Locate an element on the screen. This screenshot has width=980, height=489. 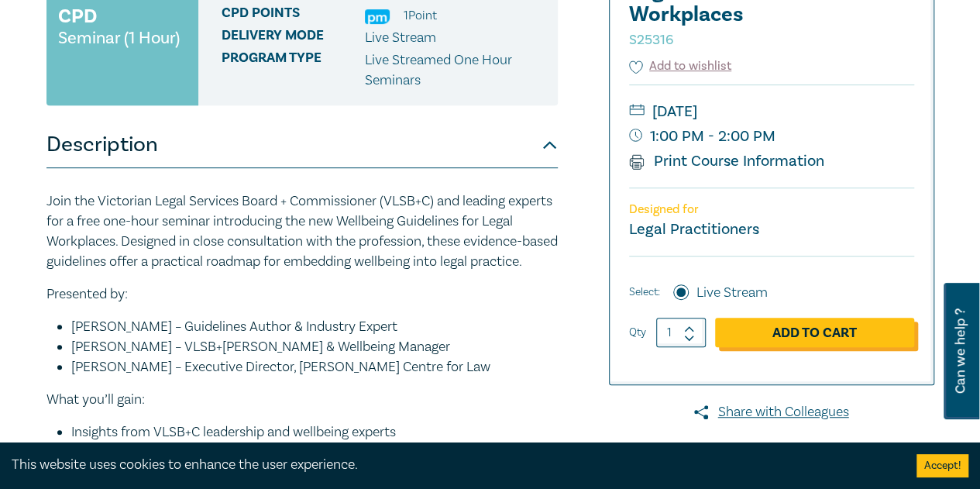
li: 1 Point is located at coordinates (420, 16).